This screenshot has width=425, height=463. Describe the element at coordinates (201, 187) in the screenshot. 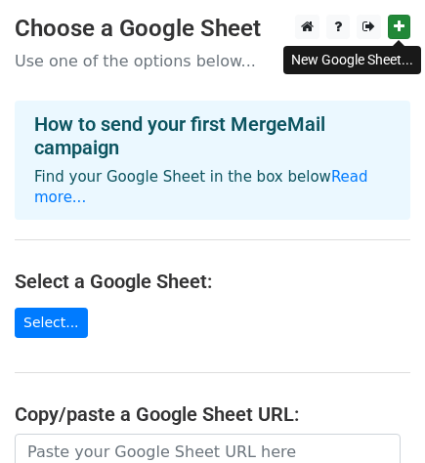

I see `a: Read more...` at that location.